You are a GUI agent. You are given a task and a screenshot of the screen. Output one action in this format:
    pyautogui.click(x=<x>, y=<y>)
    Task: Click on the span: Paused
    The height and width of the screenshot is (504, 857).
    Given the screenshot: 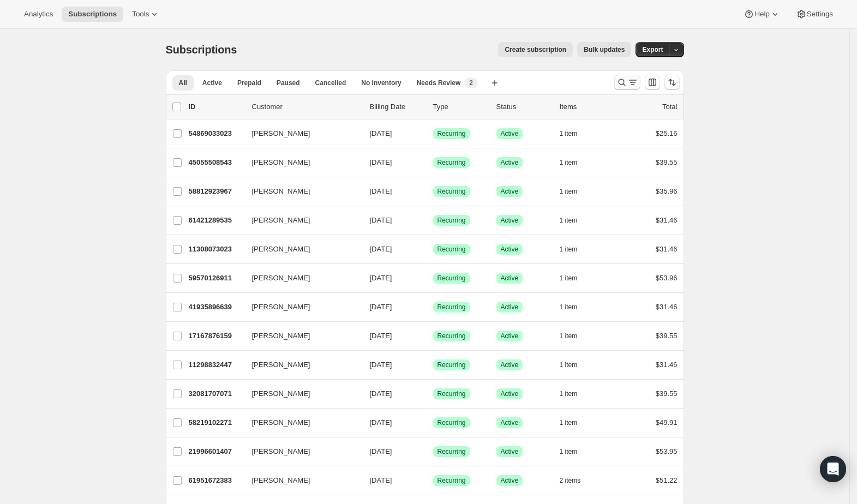 What is the action you would take?
    pyautogui.click(x=288, y=83)
    